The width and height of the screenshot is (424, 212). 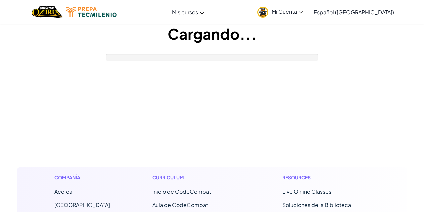 What do you see at coordinates (47, 12) in the screenshot?
I see `img: Home` at bounding box center [47, 12].